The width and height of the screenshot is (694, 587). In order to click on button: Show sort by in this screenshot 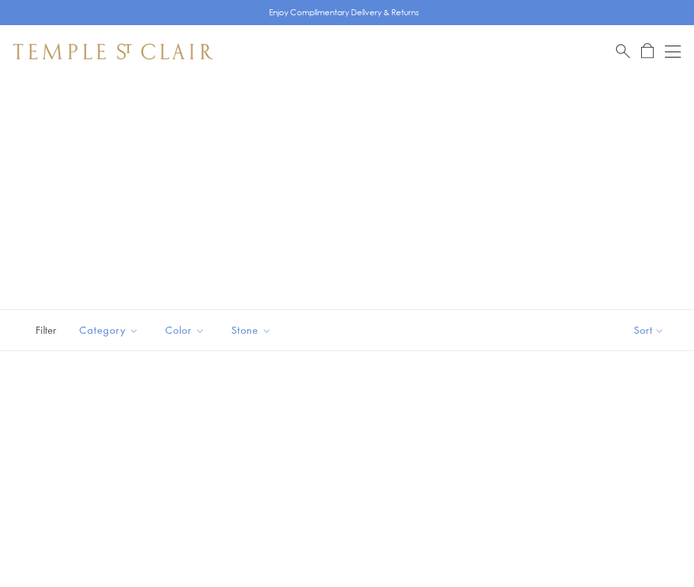, I will do `click(649, 330)`.